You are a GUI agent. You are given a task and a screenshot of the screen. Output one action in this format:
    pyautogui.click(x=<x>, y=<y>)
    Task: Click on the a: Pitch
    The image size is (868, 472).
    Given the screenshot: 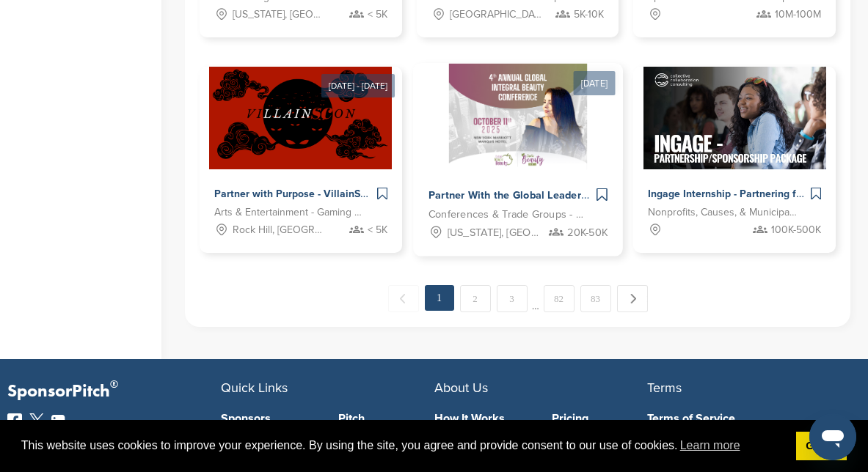 What is the action you would take?
    pyautogui.click(x=386, y=419)
    